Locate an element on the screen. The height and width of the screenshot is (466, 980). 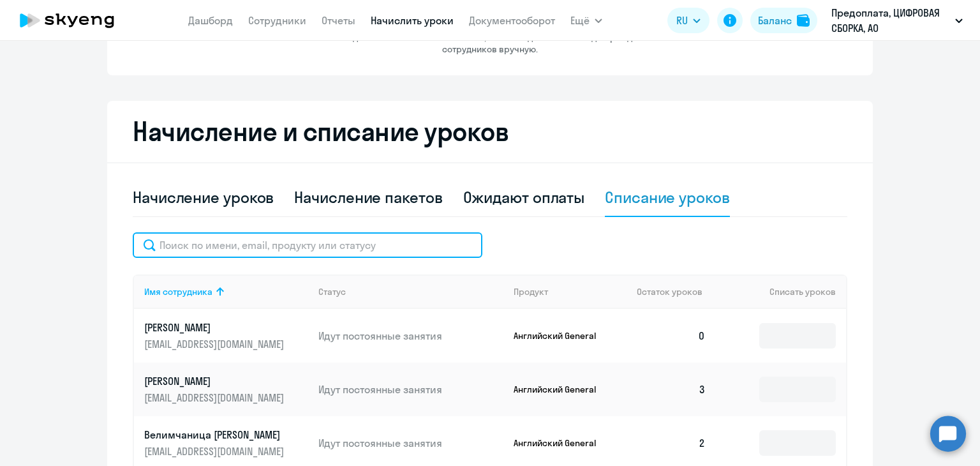
div: Баланс is located at coordinates (775, 20).